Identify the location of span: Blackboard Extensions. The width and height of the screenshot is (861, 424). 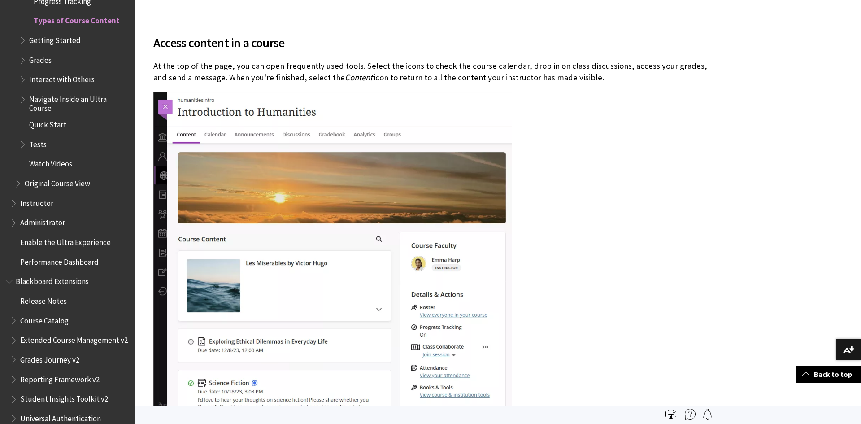
(52, 280).